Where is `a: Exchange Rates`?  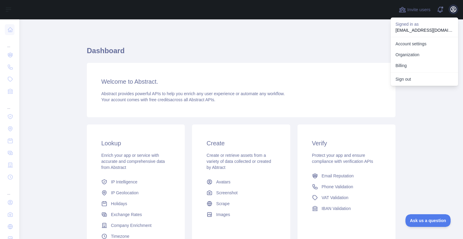
a: Exchange Rates is located at coordinates (136, 214).